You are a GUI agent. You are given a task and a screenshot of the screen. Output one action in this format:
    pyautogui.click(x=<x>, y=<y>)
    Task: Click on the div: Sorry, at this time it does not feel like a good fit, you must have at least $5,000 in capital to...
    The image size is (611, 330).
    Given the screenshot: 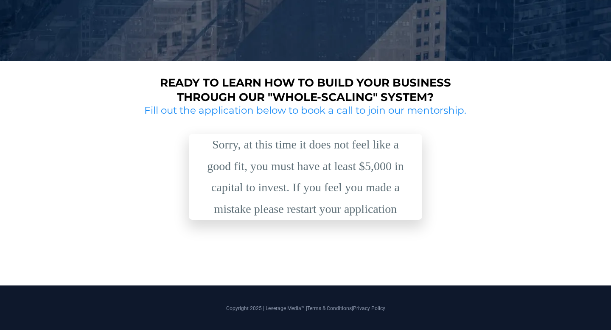 What is the action you would take?
    pyautogui.click(x=306, y=177)
    